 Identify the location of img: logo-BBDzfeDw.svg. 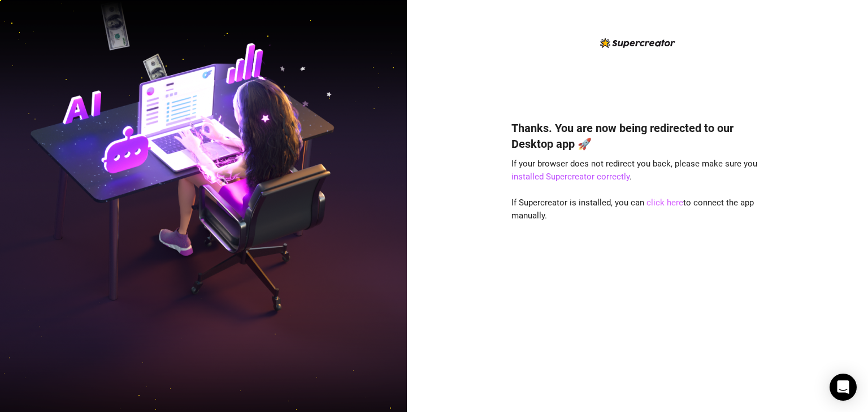
(637, 43).